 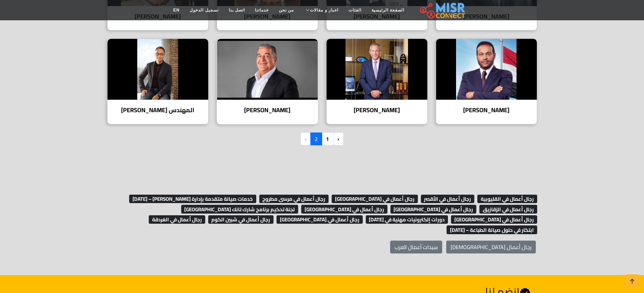 I want to click on img: المهندس محمد منير الأحول, so click(x=158, y=69).